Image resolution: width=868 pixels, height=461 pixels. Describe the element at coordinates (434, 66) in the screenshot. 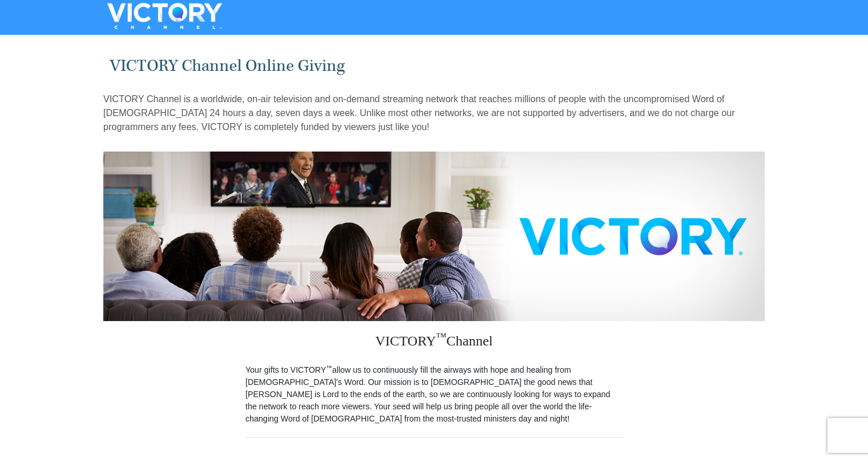

I see `h1: VICTORY Channel Online Giving` at that location.